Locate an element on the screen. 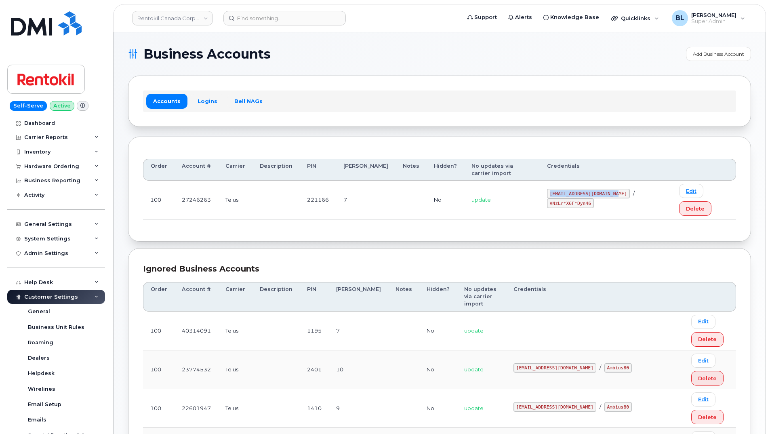 The image size is (770, 434). a: Bell NAGs is located at coordinates (248, 101).